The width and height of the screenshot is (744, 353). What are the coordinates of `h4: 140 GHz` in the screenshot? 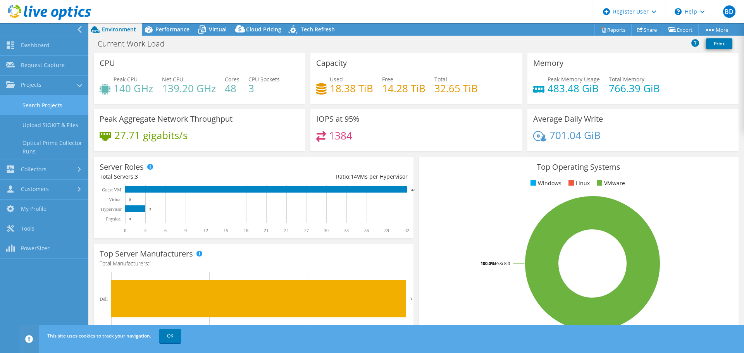 It's located at (133, 88).